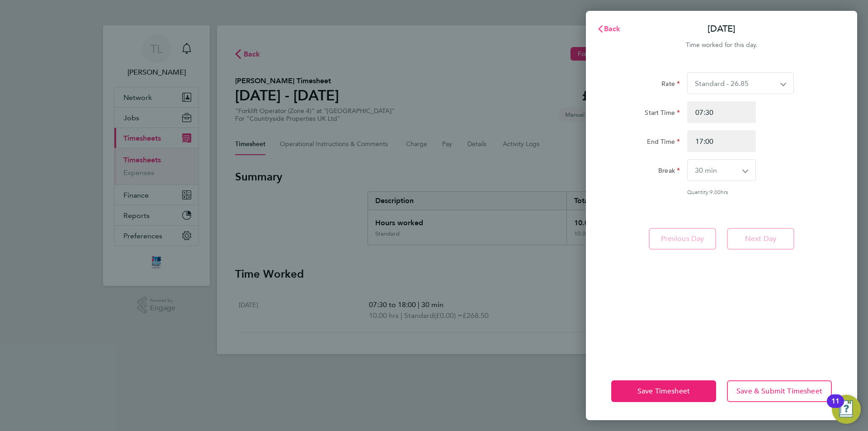  I want to click on label: End Time, so click(664, 143).